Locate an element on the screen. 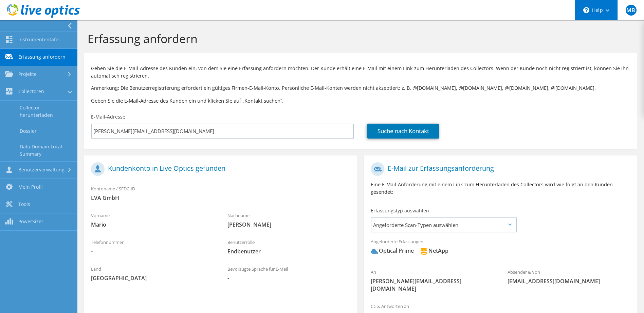  p: Geben Sie die E-Mail-Adresse des Kunden ein, von dem Sie eine Erfassung anfordern möchten. Der Ku... is located at coordinates (361, 72).